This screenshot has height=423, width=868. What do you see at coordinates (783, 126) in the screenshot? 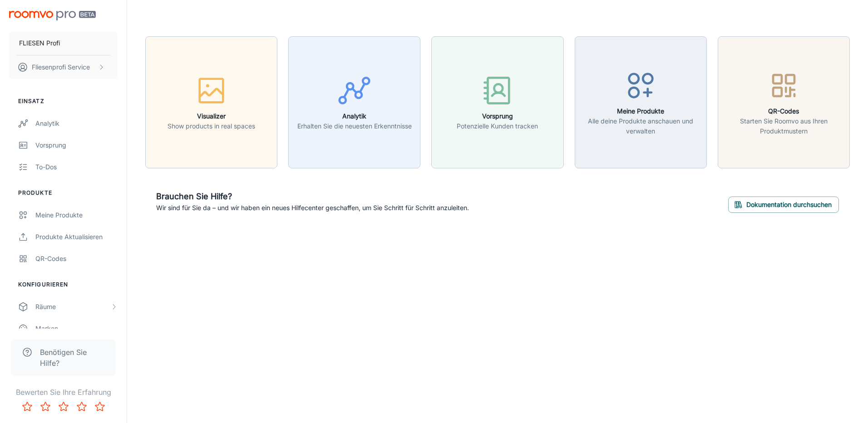
I see `p: Starten Sie Roomvo aus Ihren Produktmustern` at bounding box center [783, 126].